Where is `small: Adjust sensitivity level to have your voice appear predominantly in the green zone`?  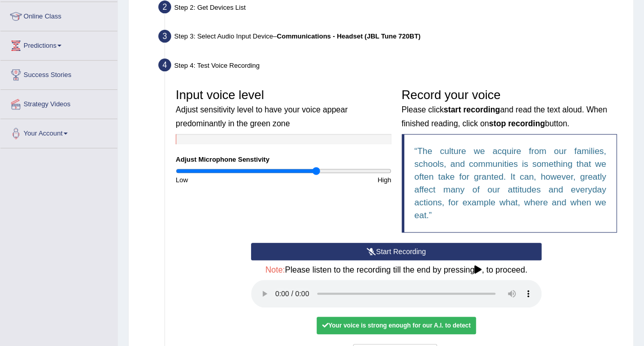
small: Adjust sensitivity level to have your voice appear predominantly in the green zone is located at coordinates (261, 116).